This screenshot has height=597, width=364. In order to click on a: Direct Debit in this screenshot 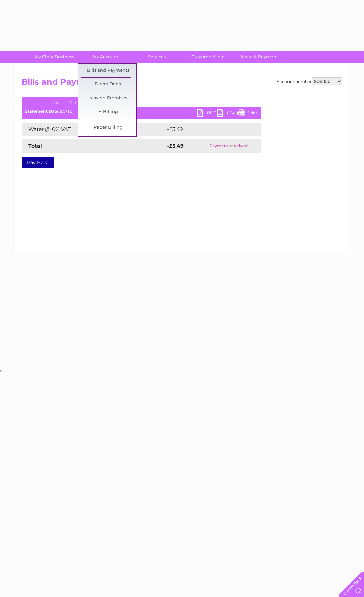, I will do `click(108, 85)`.